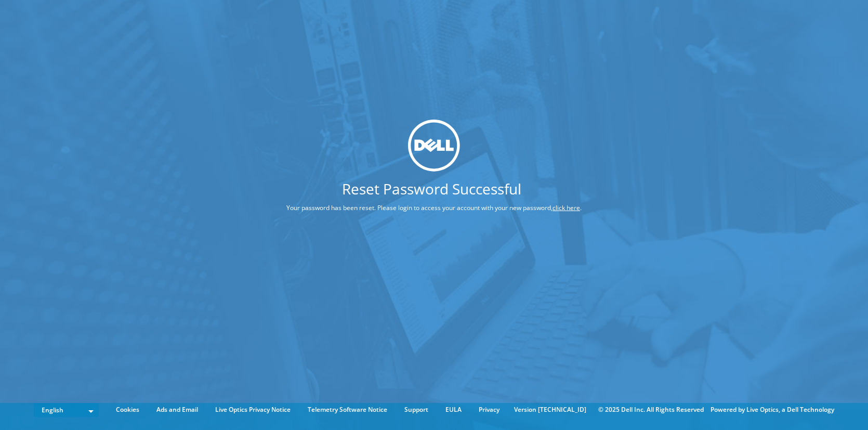  Describe the element at coordinates (651, 410) in the screenshot. I see `li: © 2025 Dell Inc. All Rights Reserved` at that location.